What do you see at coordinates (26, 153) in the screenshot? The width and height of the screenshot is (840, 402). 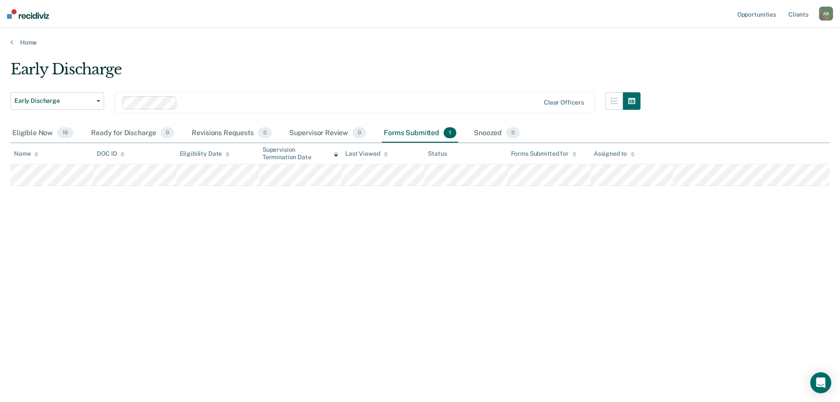 I see `div: Name` at bounding box center [26, 153].